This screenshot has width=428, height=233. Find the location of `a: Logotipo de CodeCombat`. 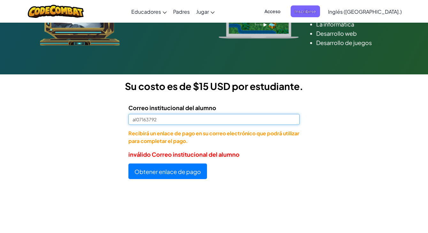

a: Logotipo de CodeCombat is located at coordinates (56, 11).